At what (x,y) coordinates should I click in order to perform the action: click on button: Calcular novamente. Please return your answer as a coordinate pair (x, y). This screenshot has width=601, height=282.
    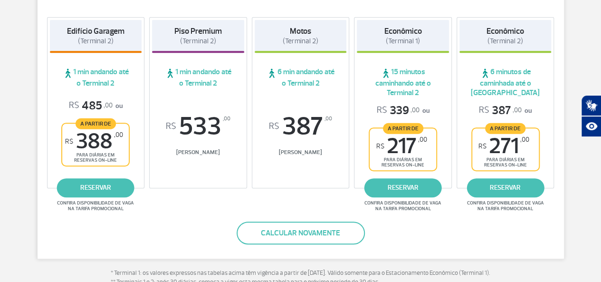
    Looking at the image, I should click on (301, 233).